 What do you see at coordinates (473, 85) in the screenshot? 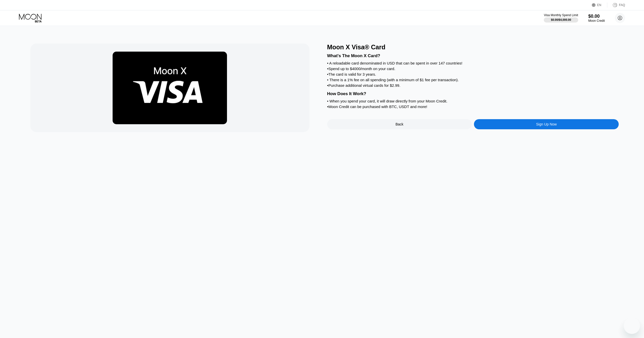
I see `div: • Purchase additional virtual cards for $2.99.` at bounding box center [473, 85].